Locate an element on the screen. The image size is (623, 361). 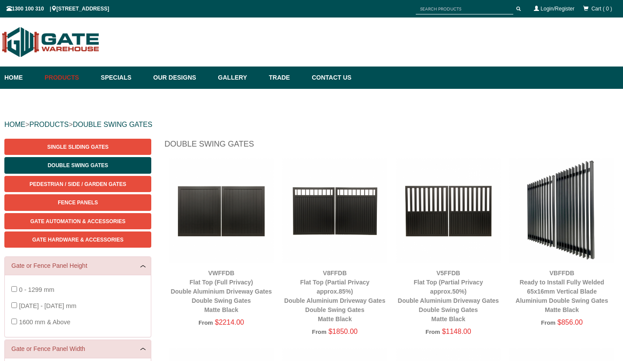
a: V5FFDBFlat Top (Partial Privacy approx.50%)Double Aluminium Driveway GatesDouble Swing GatesMatte... is located at coordinates (448, 296).